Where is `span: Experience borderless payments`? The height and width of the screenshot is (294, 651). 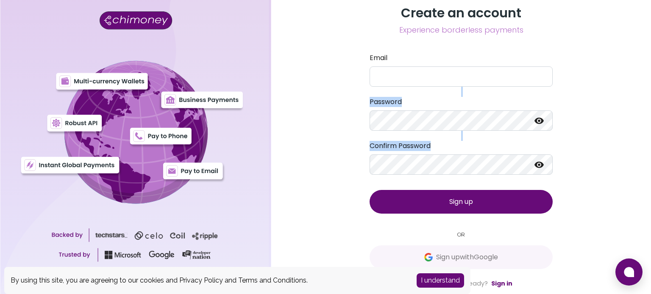
span: Experience borderless payments is located at coordinates (461, 30).